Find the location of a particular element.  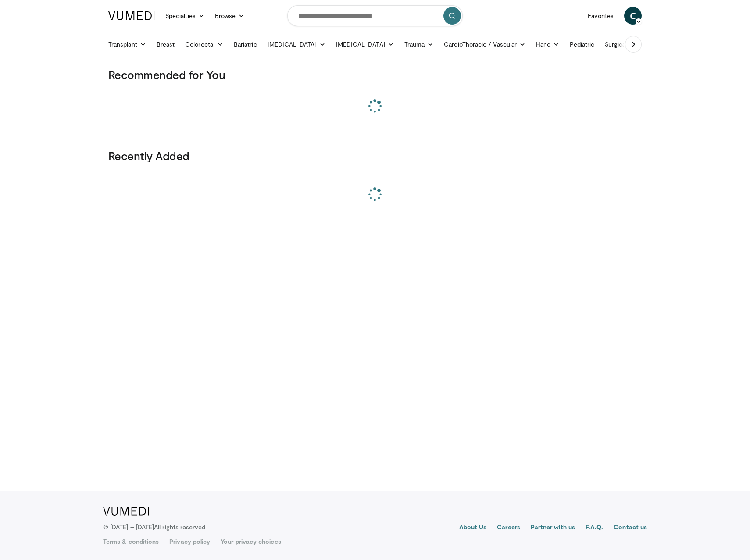

a: Partner with us is located at coordinates (553, 527).